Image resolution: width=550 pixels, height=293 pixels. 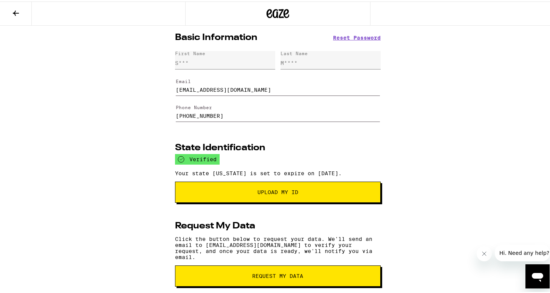 I want to click on button: Upload My ID, so click(x=278, y=191).